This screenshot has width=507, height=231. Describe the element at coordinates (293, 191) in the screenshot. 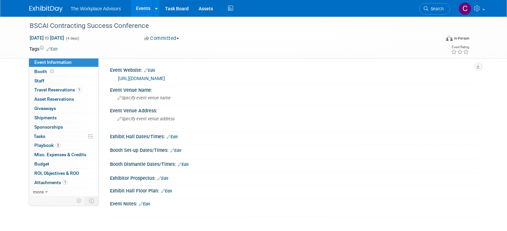

I see `div: Exhibit Hall Floor Plan:` at that location.